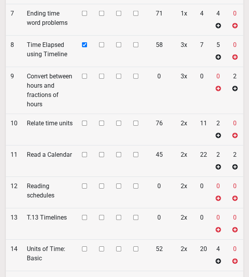 Image resolution: width=249 pixels, height=277 pixels. What do you see at coordinates (14, 90) in the screenshot?
I see `td: 9` at bounding box center [14, 90].